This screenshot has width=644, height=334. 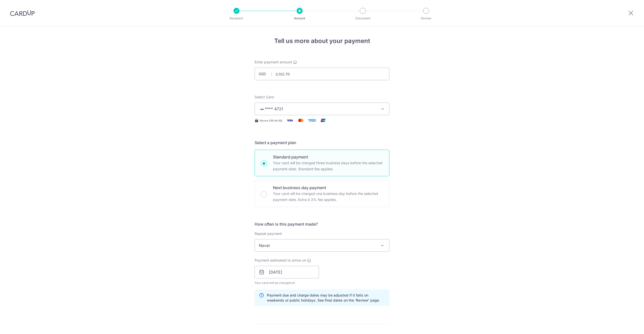 What do you see at coordinates (290, 120) in the screenshot?
I see `img: Visa` at bounding box center [290, 120].